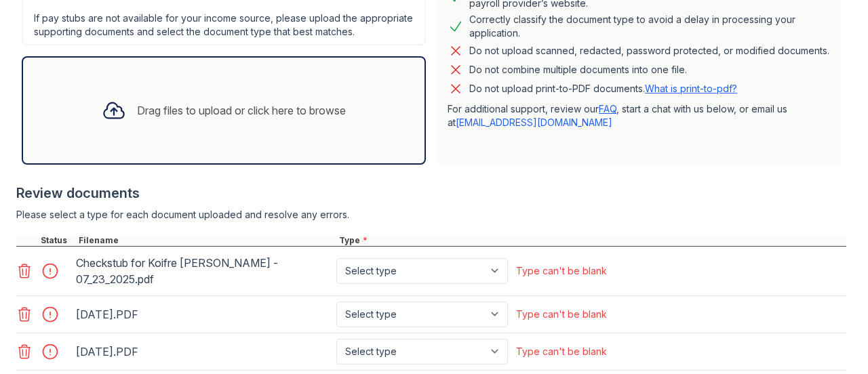 This screenshot has width=868, height=374. I want to click on div: Status, so click(57, 241).